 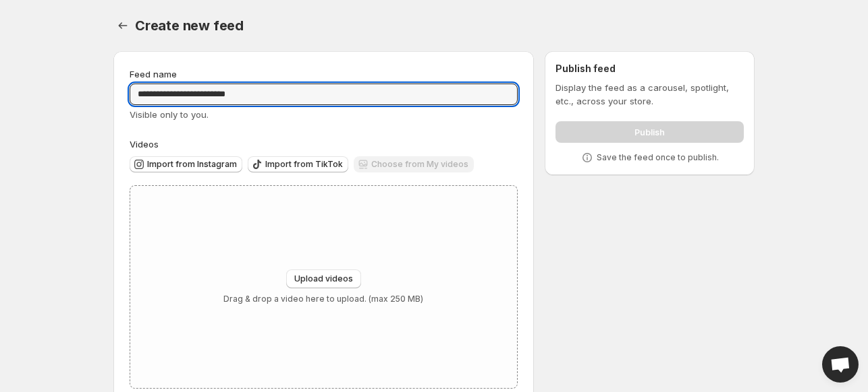 I want to click on span: Import from TikTok, so click(x=304, y=165).